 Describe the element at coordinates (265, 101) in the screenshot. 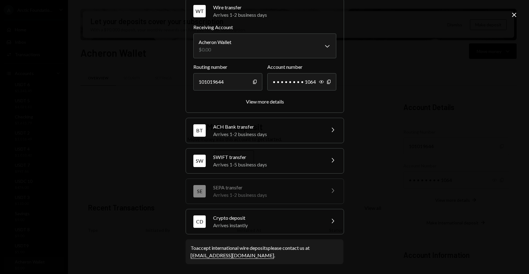

I see `button: View more details` at that location.